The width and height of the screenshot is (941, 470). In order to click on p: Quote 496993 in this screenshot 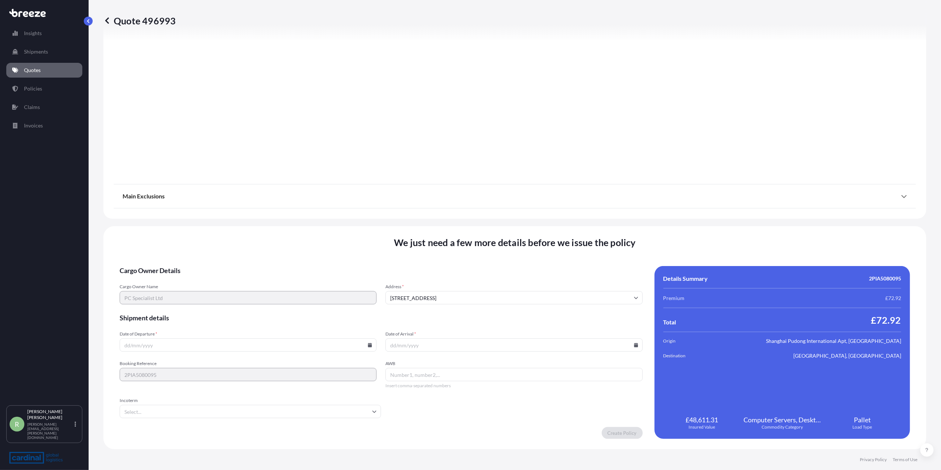, I will do `click(140, 21)`.